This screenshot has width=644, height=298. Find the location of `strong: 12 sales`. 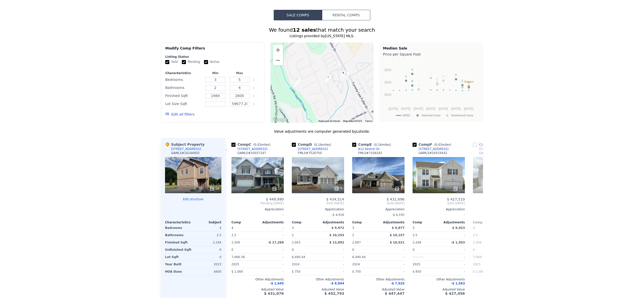

strong: 12 sales is located at coordinates (304, 30).